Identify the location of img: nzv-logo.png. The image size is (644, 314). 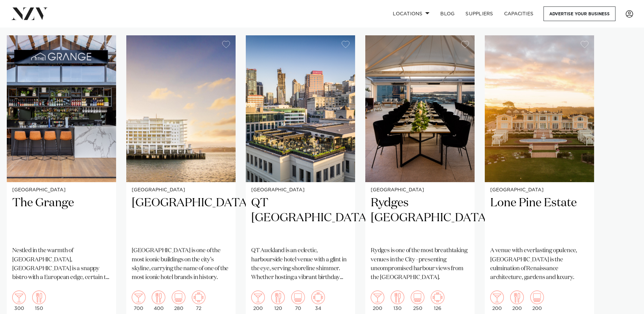
(29, 13).